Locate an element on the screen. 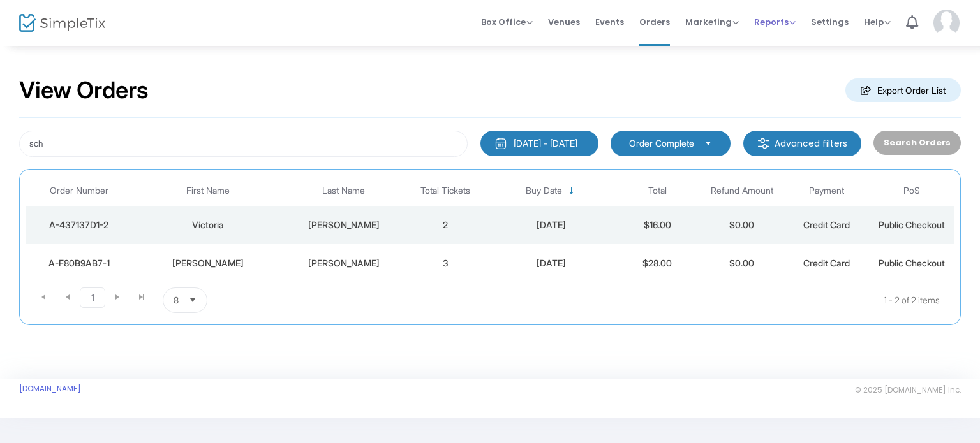  th: Refund Amount is located at coordinates (742, 191).